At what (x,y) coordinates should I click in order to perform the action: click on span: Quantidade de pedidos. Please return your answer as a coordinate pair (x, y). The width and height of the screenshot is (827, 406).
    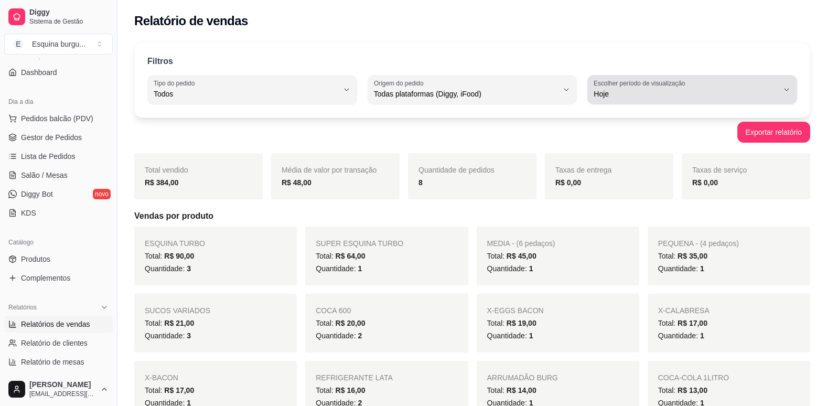
    Looking at the image, I should click on (456, 170).